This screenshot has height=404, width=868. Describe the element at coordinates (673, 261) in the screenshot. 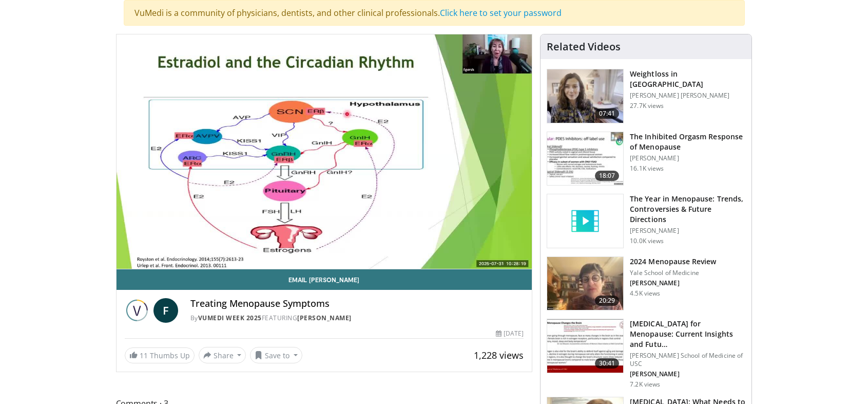

I see `h3: 2024 Menopause Review` at that location.